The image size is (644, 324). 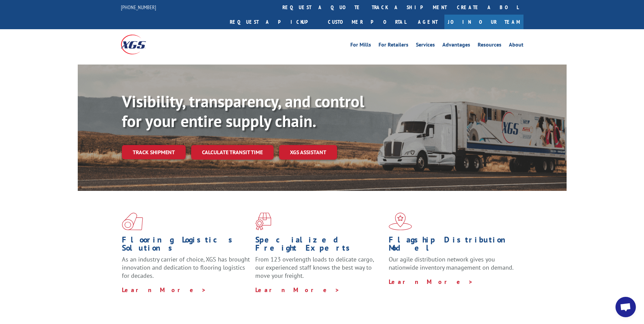 I want to click on a: XGS ASSISTANT, so click(x=308, y=152).